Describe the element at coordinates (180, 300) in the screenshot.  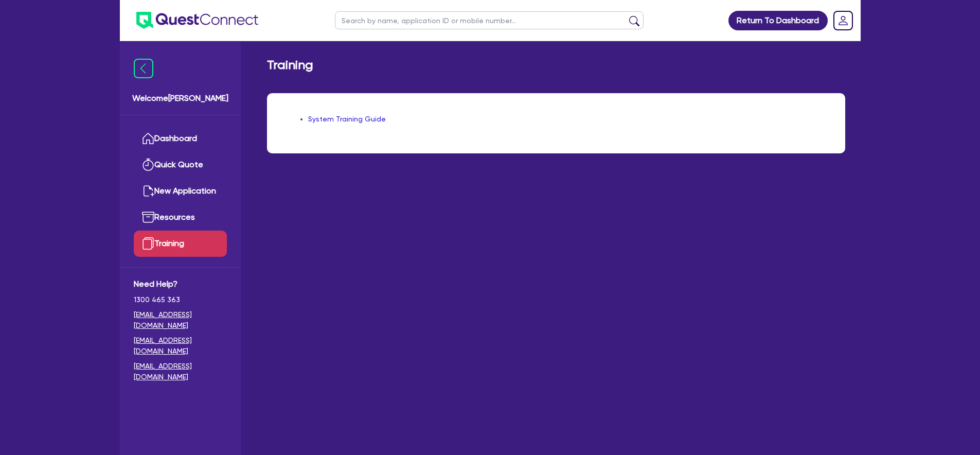
I see `span: 1300 465 363` at that location.